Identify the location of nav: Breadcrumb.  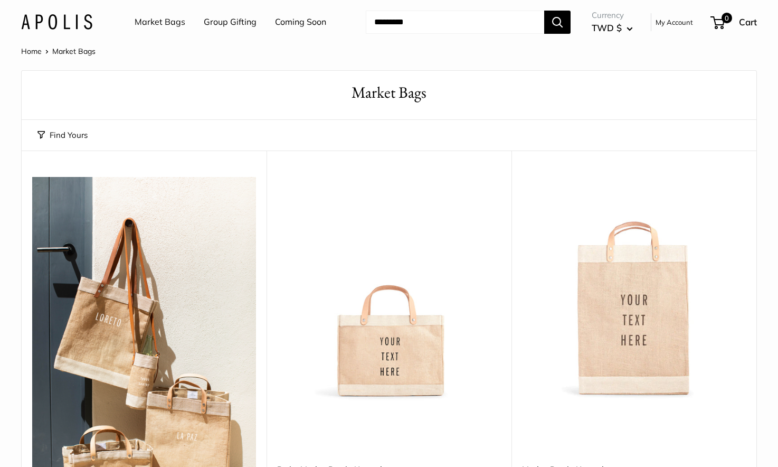
(58, 51).